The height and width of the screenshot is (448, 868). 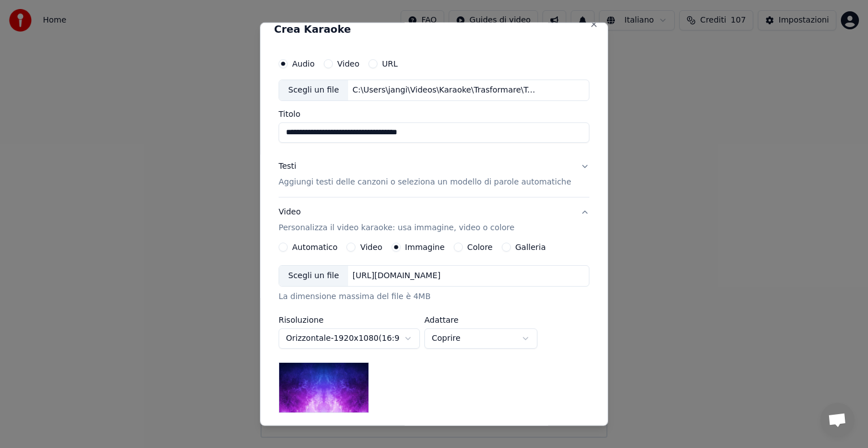 What do you see at coordinates (481, 320) in the screenshot?
I see `label: Adattare` at bounding box center [481, 320].